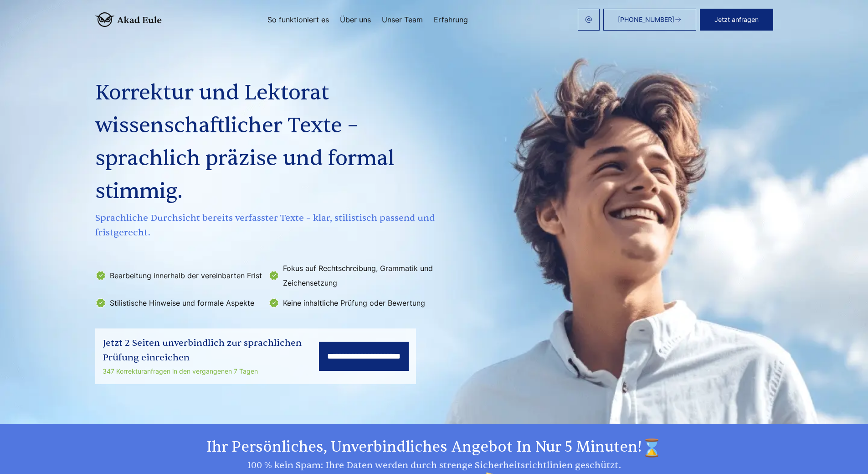 Image resolution: width=868 pixels, height=474 pixels. What do you see at coordinates (210, 350) in the screenshot?
I see `div: Jetzt 2 Seiten unverbindlich zur sprachlichen Prüfung einreichen` at bounding box center [210, 350].